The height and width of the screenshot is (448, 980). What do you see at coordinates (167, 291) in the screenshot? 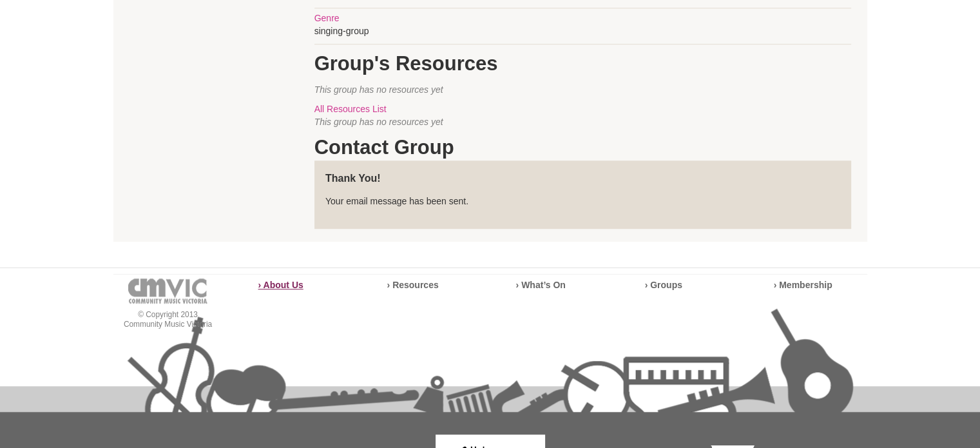
I see `img: cmvic-logo-footer.png` at bounding box center [167, 291].